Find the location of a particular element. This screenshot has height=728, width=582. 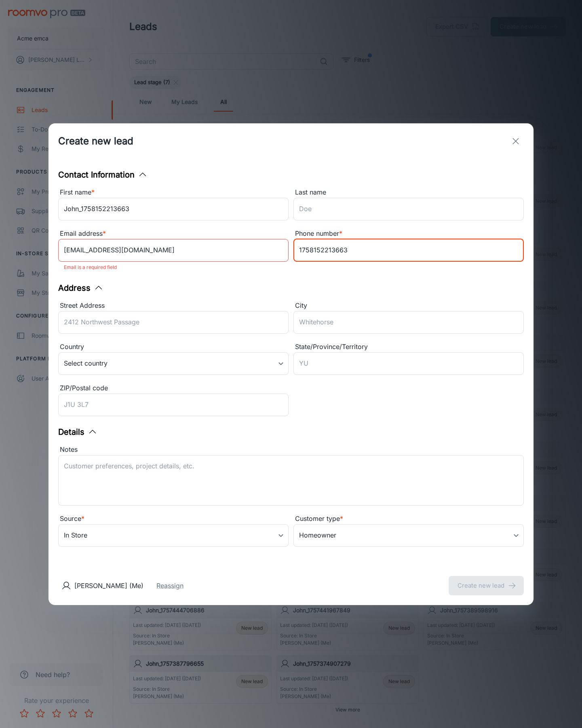

input: 2412 Northwest Passage is located at coordinates (173, 322).